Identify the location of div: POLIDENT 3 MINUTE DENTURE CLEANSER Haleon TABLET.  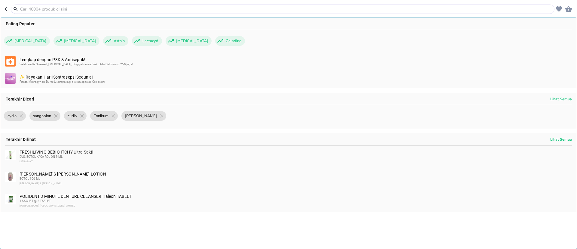
(296, 201).